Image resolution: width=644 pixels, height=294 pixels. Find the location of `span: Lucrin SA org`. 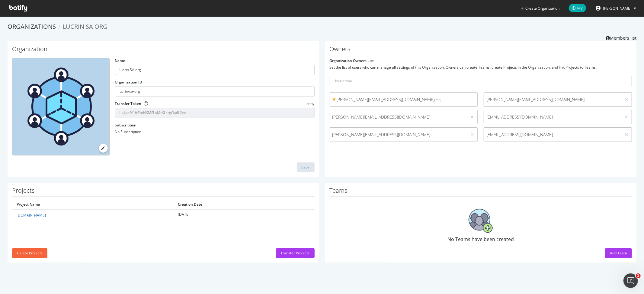

span: Lucrin SA org is located at coordinates (85, 26).